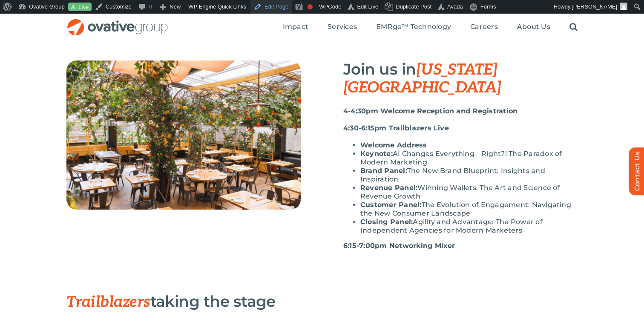 This screenshot has width=644, height=317. Describe the element at coordinates (461, 78) in the screenshot. I see `h3: Join us in` at that location.